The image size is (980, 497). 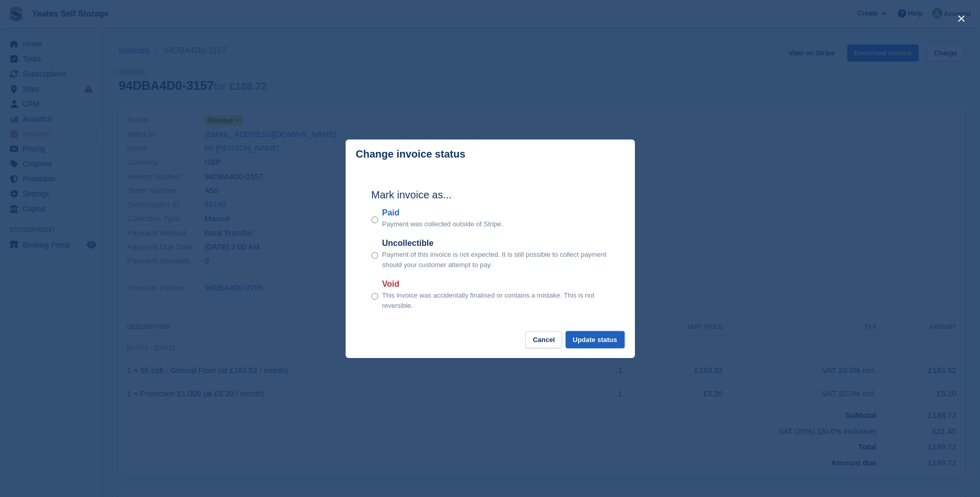 What do you see at coordinates (443, 213) in the screenshot?
I see `label: Paid` at bounding box center [443, 213].